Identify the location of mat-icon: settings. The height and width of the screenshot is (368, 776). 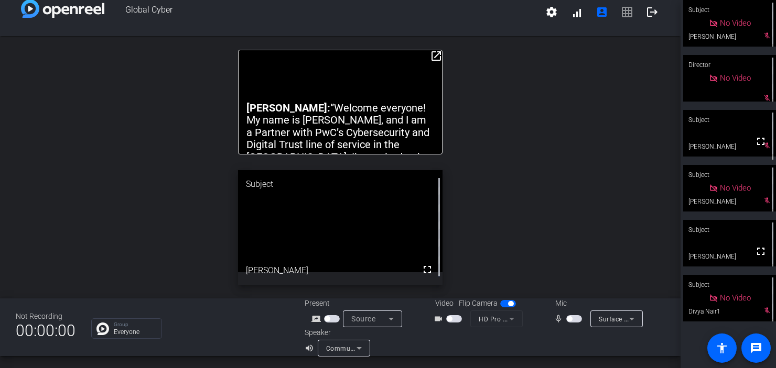
(551, 12).